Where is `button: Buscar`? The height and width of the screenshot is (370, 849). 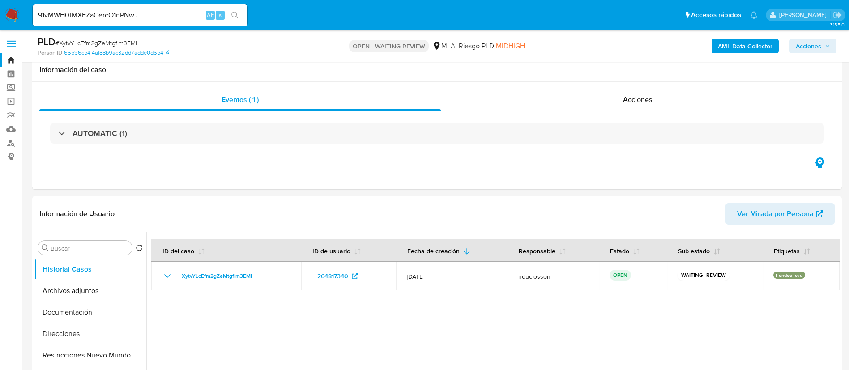 button: Buscar is located at coordinates (45, 248).